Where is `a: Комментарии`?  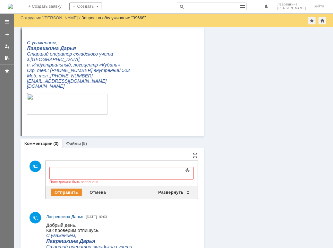
a: Комментарии is located at coordinates (39, 143).